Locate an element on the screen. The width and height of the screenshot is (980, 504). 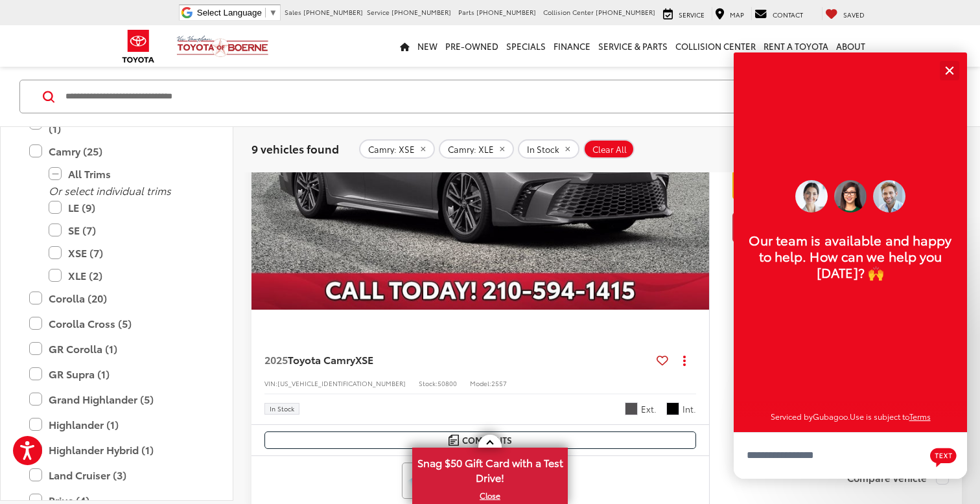
button: remove Camry: XSE is located at coordinates (397, 149).